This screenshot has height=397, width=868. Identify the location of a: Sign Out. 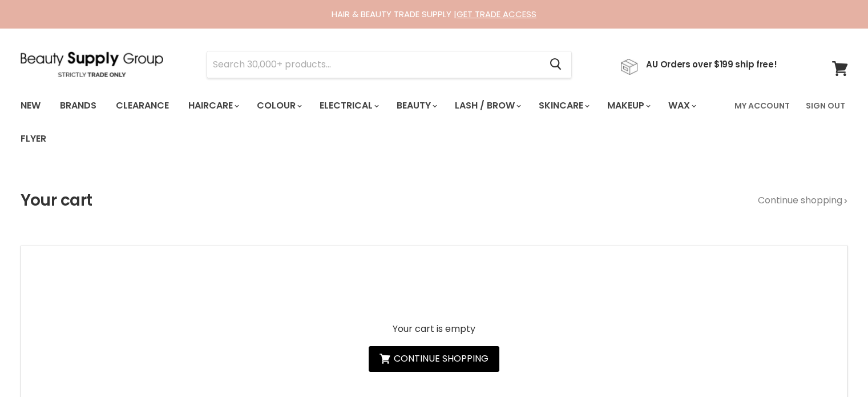
(826, 105).